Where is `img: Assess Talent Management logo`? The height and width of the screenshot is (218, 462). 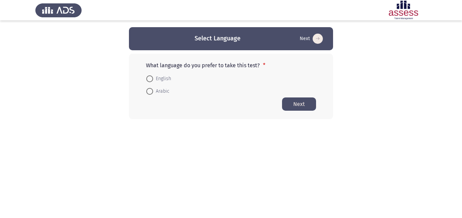
img: Assess Talent Management logo is located at coordinates (58, 10).